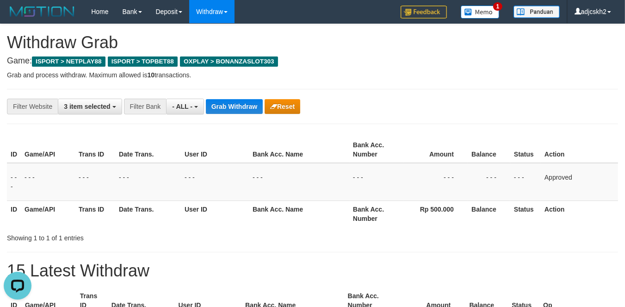 This screenshot has width=625, height=307. I want to click on img: Feedback.jpg, so click(424, 12).